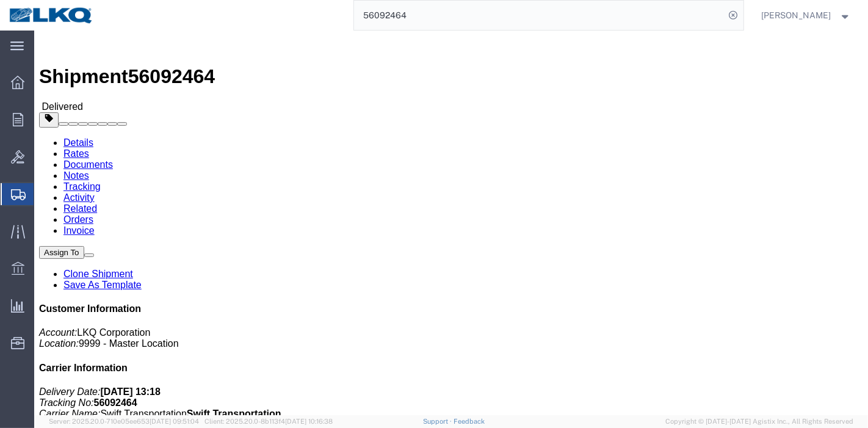 The image size is (868, 428). What do you see at coordinates (797, 15) in the screenshot?
I see `span: Praveen Nagaraj` at bounding box center [797, 15].